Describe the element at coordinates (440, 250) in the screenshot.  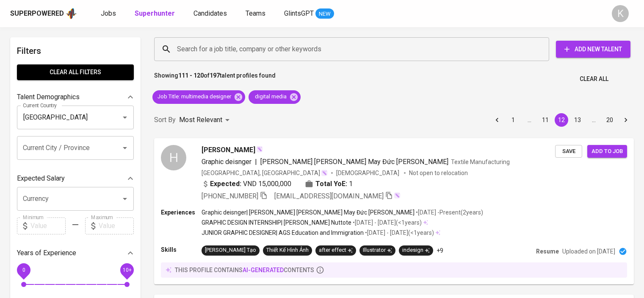
I see `p: +9` at that location.